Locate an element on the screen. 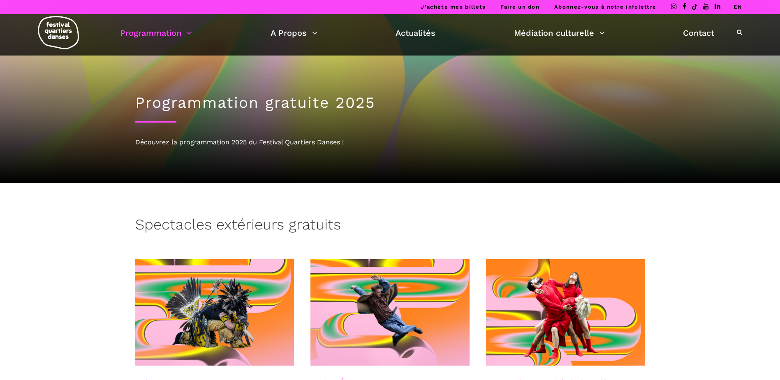  a: A Propos is located at coordinates (294, 33).